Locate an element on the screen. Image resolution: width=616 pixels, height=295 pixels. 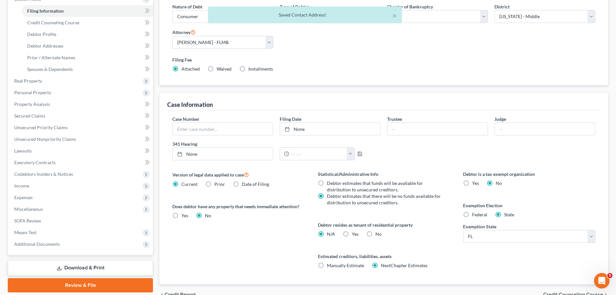
label: 341 Hearing is located at coordinates (277, 144).